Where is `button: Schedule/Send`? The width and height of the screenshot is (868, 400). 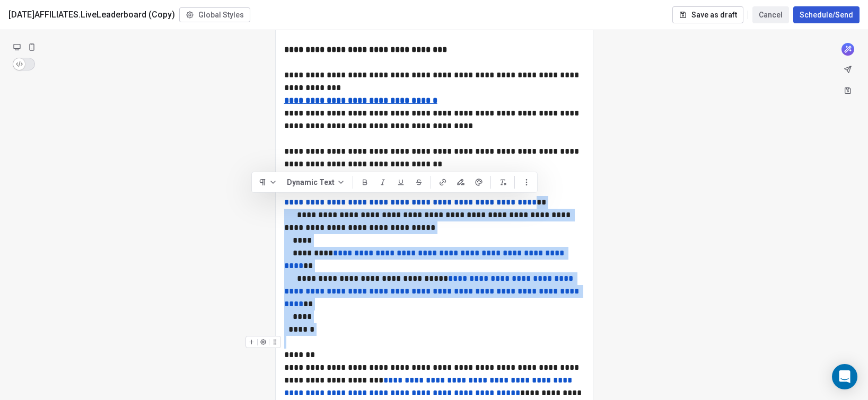
button: Schedule/Send is located at coordinates (826, 15).